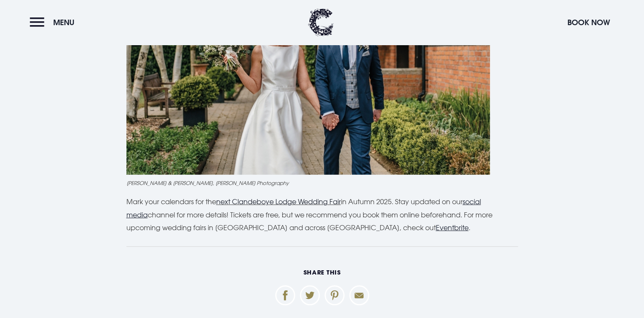 The height and width of the screenshot is (318, 644). I want to click on h6: Share This, so click(322, 272).